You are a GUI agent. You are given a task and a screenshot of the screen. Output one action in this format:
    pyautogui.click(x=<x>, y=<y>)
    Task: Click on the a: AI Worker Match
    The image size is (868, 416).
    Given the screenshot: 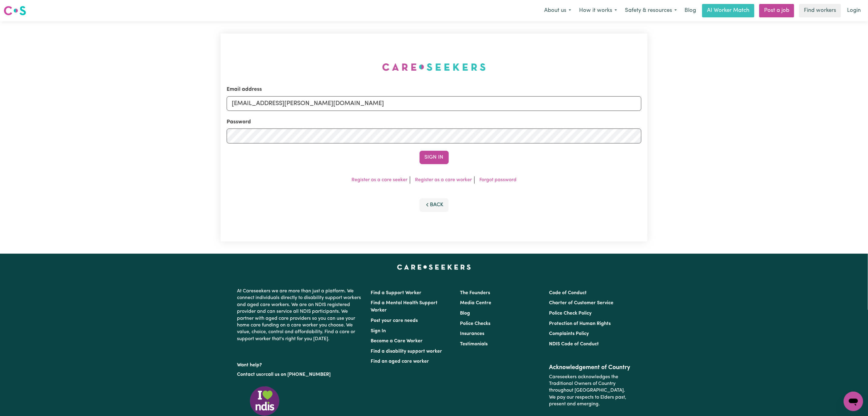 What is the action you would take?
    pyautogui.click(x=729, y=11)
    